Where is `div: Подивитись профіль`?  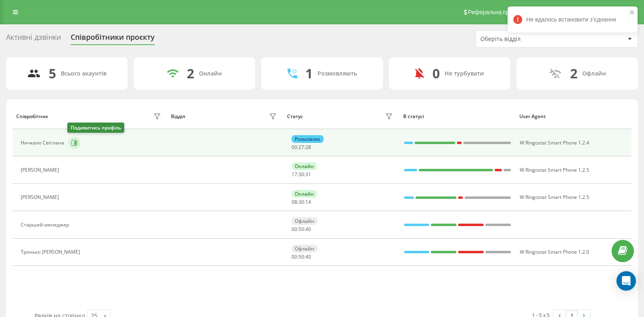 div: Подивитись профіль is located at coordinates (96, 128).